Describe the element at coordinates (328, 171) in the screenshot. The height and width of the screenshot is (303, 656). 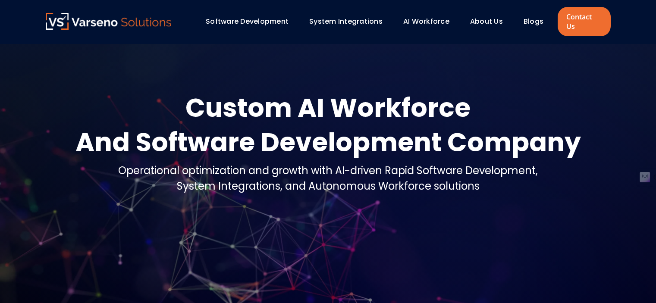
I see `div: Operational optimization and growth with AI-driven Rapid Software Development,` at that location.